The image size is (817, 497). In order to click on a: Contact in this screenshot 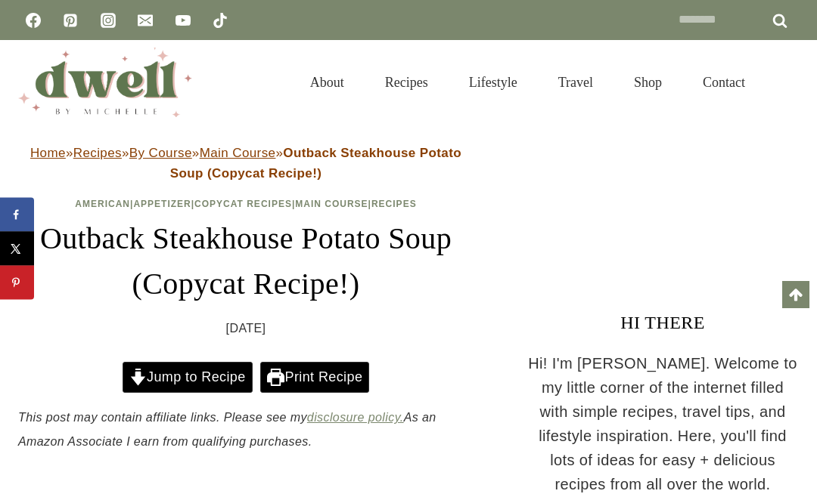, I will do `click(724, 82)`.